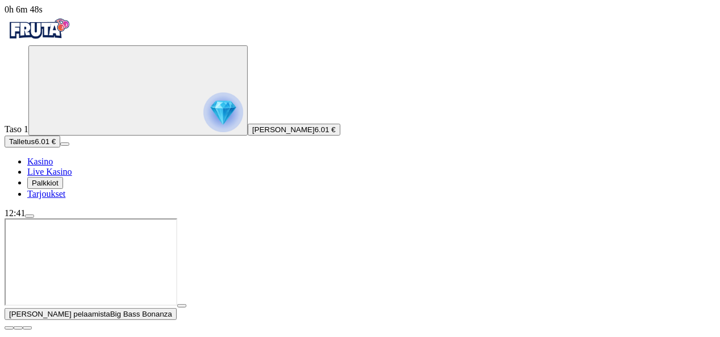 The width and height of the screenshot is (720, 337). I want to click on span: Talletus, so click(22, 141).